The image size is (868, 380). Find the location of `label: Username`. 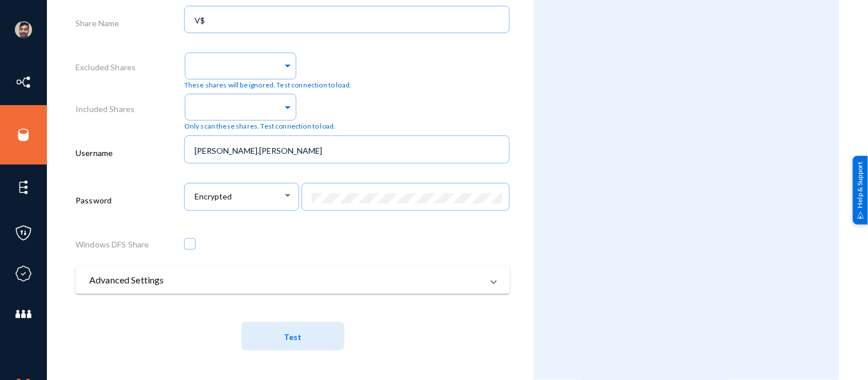

label: Username is located at coordinates (94, 152).